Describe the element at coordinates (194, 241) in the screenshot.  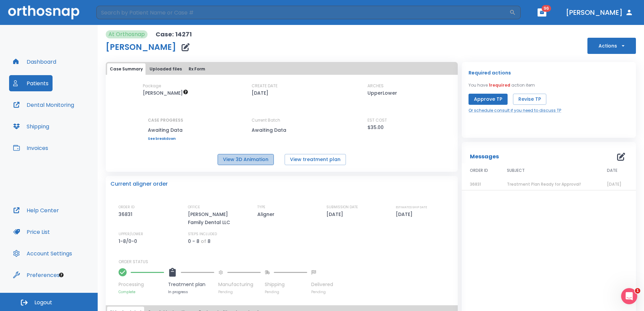
I see `p: 0 - 8` at that location.